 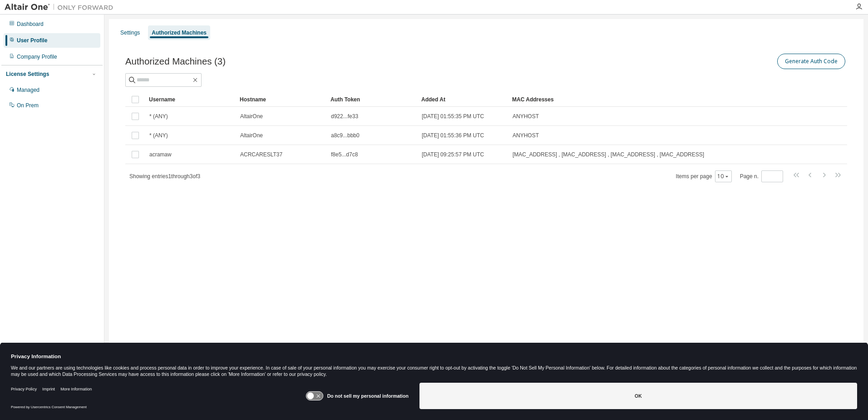 What do you see at coordinates (61, 8) in the screenshot?
I see `img: Altair One` at bounding box center [61, 8].